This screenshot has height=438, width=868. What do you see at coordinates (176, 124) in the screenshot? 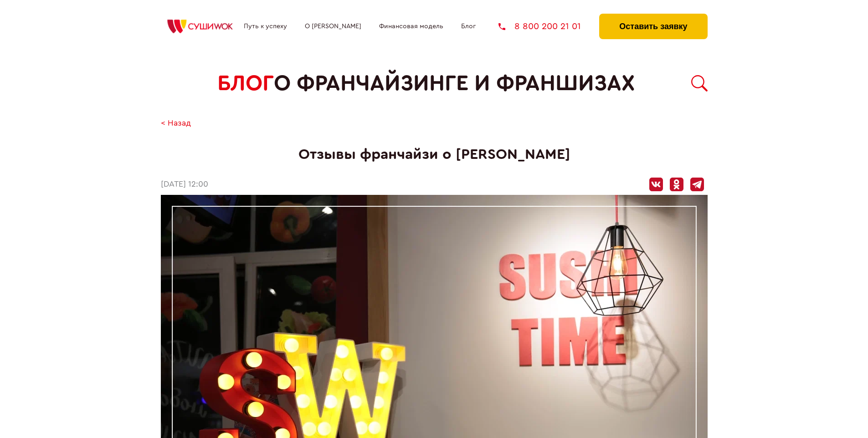
I see `a: < Назад` at bounding box center [176, 124].